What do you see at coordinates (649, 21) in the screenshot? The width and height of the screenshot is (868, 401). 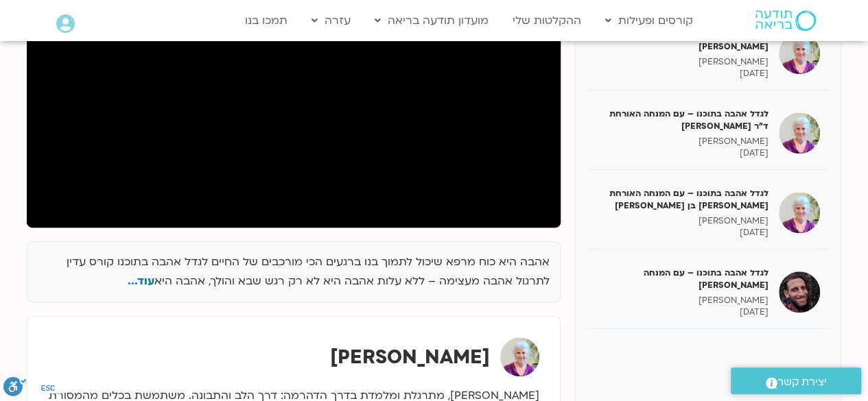 I see `a: קורסים ופעילות` at bounding box center [649, 21].